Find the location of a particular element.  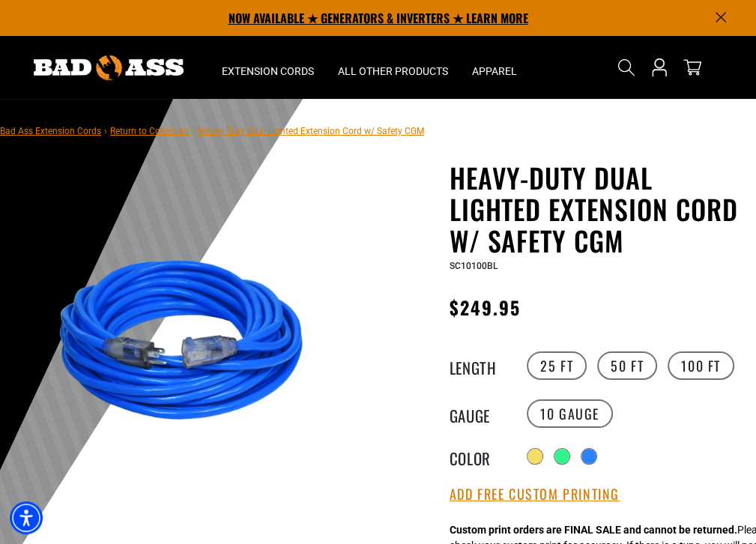

span: Heavy-Duty Dual Lighted Extension Cord w/ Safety CGM is located at coordinates (311, 131).